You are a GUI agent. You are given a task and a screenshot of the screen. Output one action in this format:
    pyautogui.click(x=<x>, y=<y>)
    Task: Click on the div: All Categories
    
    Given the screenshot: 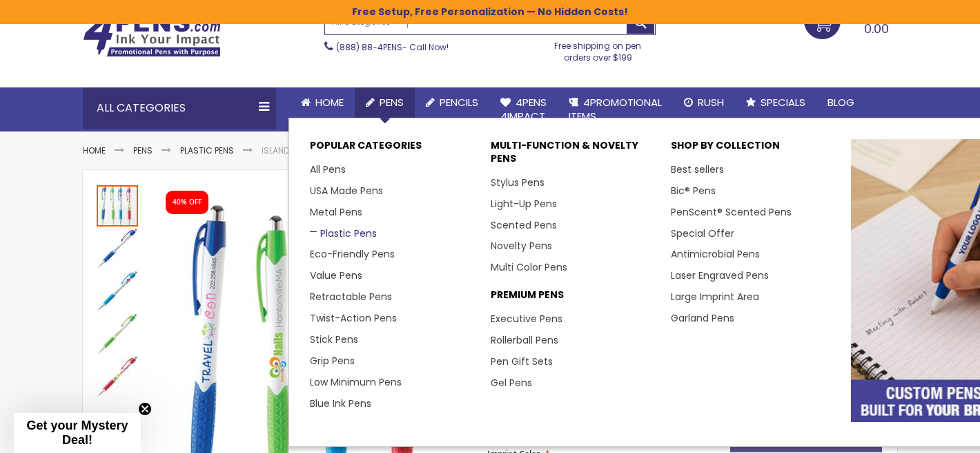 What is the action you would take?
    pyautogui.click(x=180, y=109)
    